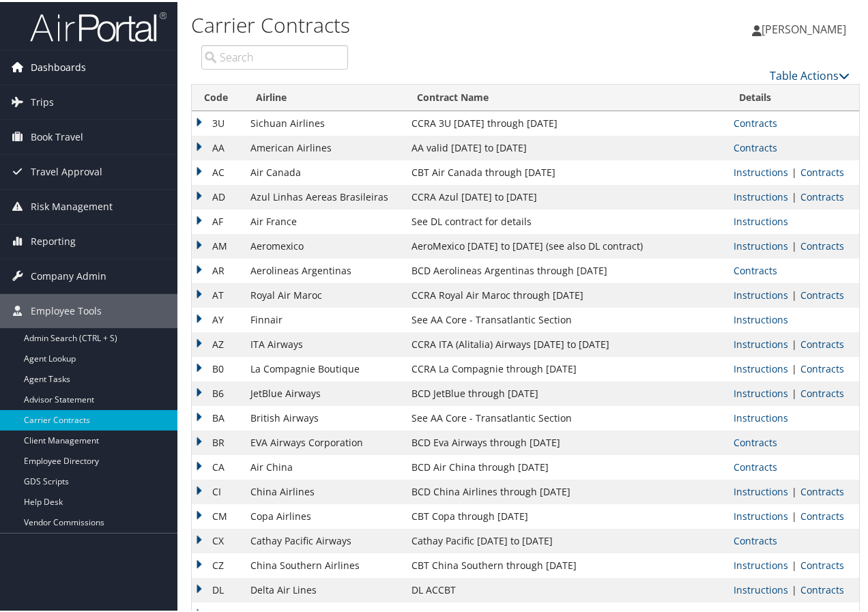 This screenshot has height=612, width=868. I want to click on td: China Southern Airlines, so click(324, 564).